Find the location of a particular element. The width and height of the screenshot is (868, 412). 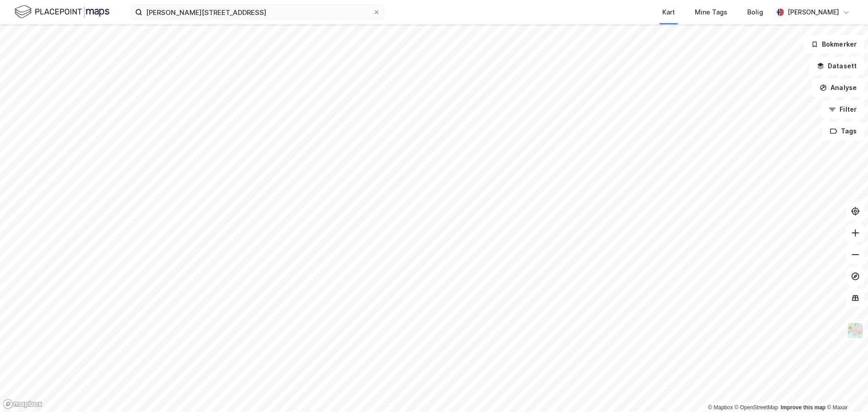

a: Improve this map is located at coordinates (802, 407).